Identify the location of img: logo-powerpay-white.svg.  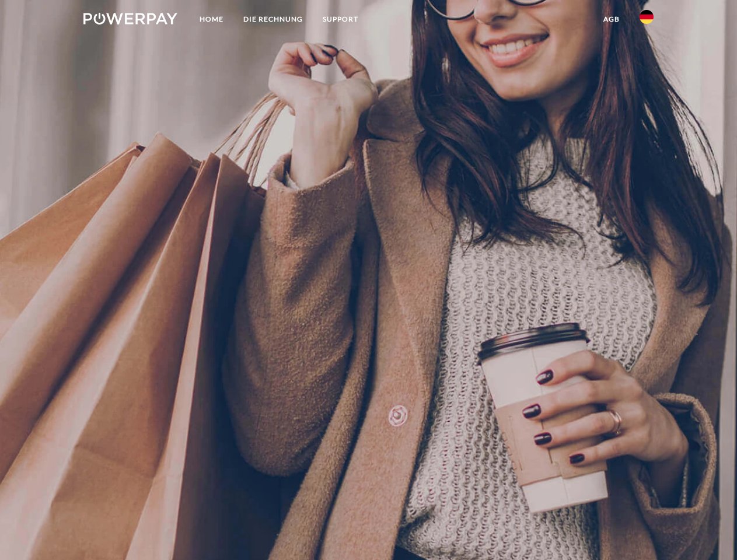
(130, 19).